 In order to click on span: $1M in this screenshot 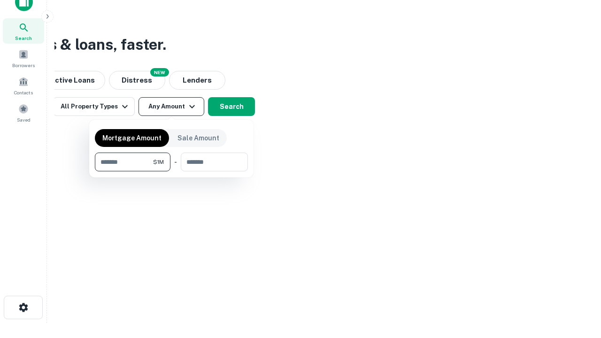, I will do `click(158, 162)`.